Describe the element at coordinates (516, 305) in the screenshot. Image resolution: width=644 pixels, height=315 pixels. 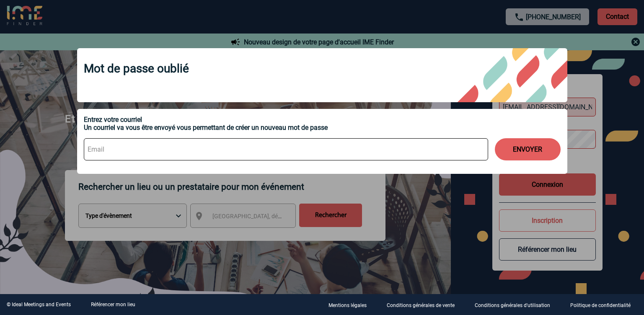
I see `a: Conditions générales d'utilisation` at that location.